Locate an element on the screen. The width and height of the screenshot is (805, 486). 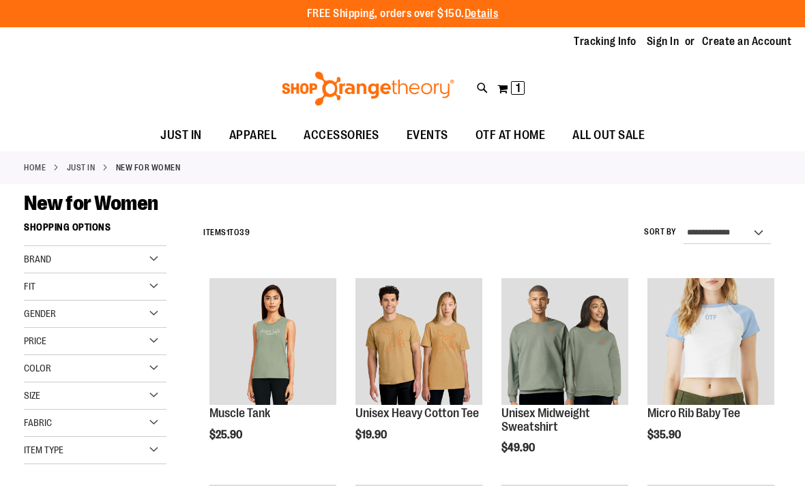
span: JUST IN is located at coordinates (181, 135).